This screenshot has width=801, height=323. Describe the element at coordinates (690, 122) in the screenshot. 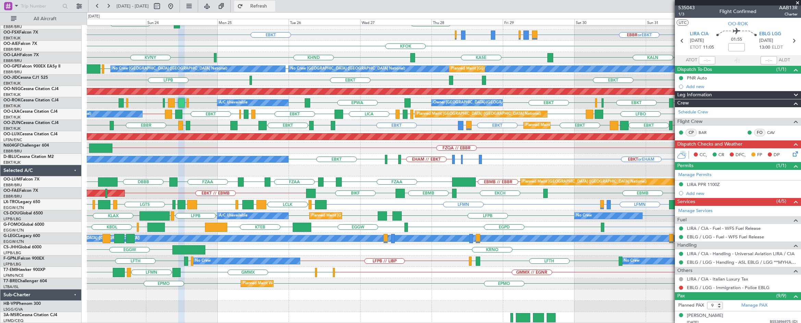

I see `span: Flight Crew` at that location.